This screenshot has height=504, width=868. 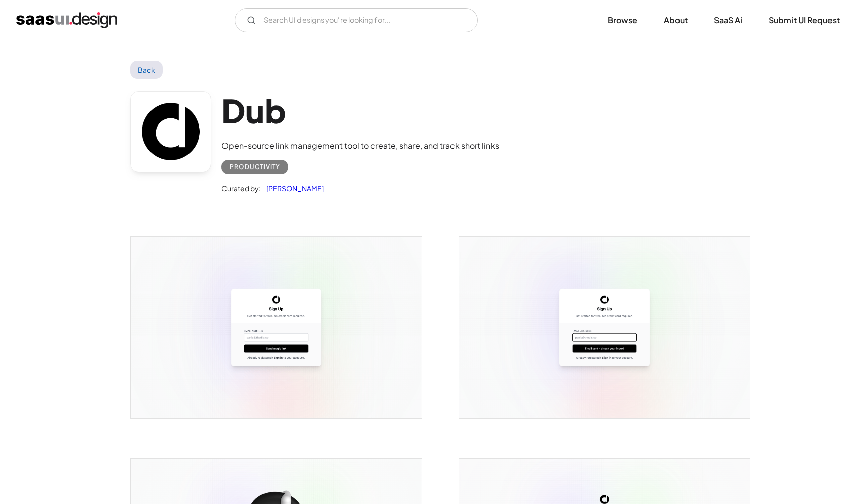 What do you see at coordinates (361, 146) in the screenshot?
I see `div: Open-source link management tool to create, share, and track short links` at bounding box center [361, 146].